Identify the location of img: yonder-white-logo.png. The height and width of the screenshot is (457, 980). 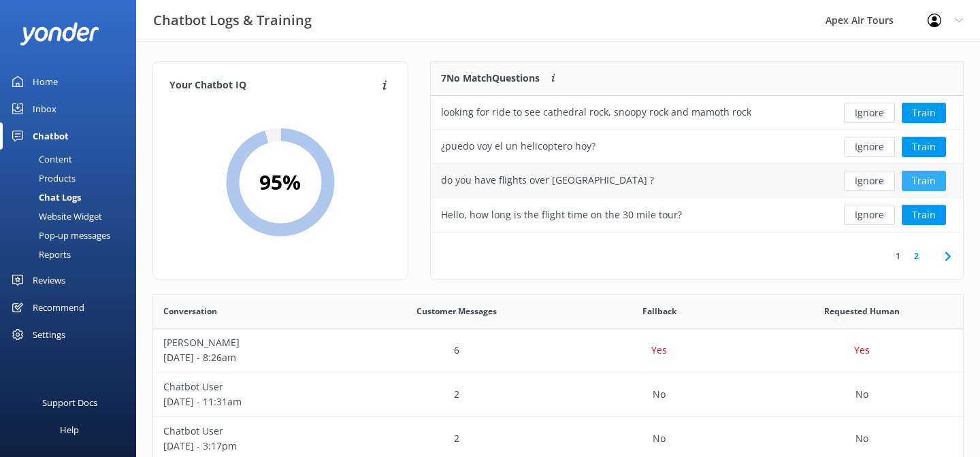
(59, 33).